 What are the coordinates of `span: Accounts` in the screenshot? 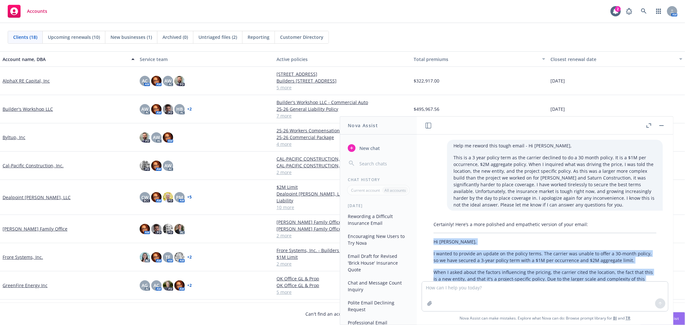 It's located at (37, 11).